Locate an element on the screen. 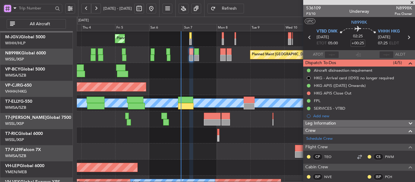 The width and height of the screenshot is (415, 182). div: Sat 6 is located at coordinates (166, 28).